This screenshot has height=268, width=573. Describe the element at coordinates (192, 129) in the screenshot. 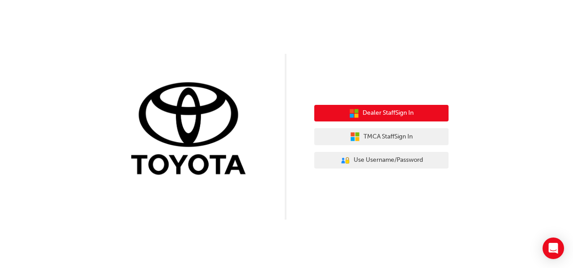

I see `img: Trak` at that location.